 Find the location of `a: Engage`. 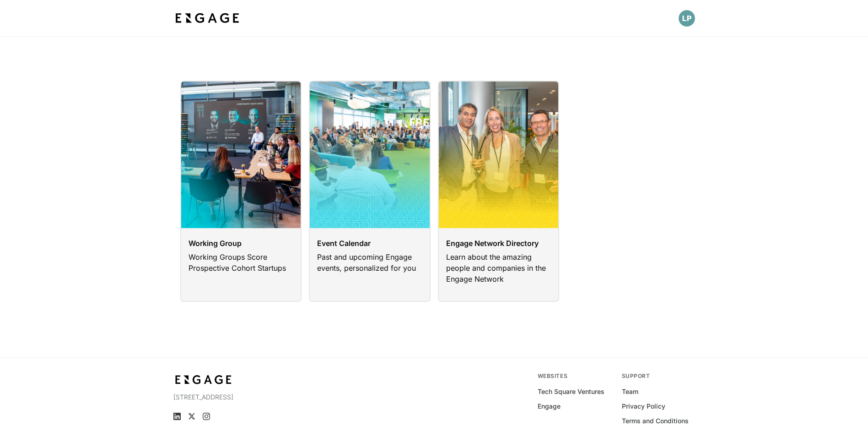

a: Engage is located at coordinates (549, 406).